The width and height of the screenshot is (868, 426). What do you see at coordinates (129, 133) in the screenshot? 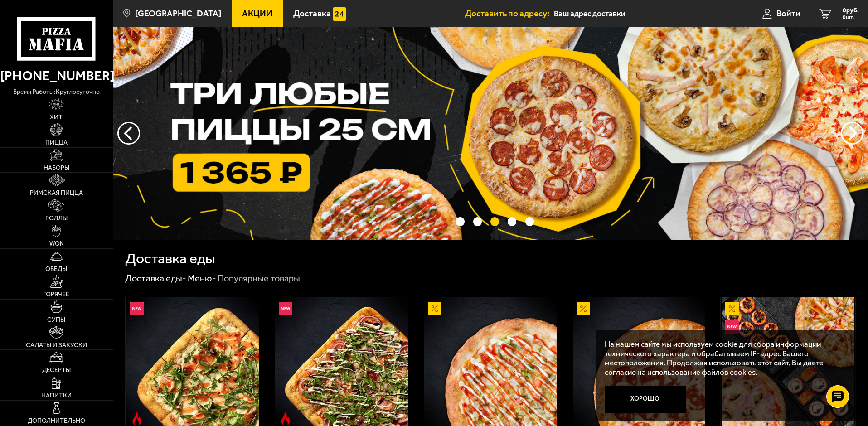
I see `button: следующий` at bounding box center [129, 133].